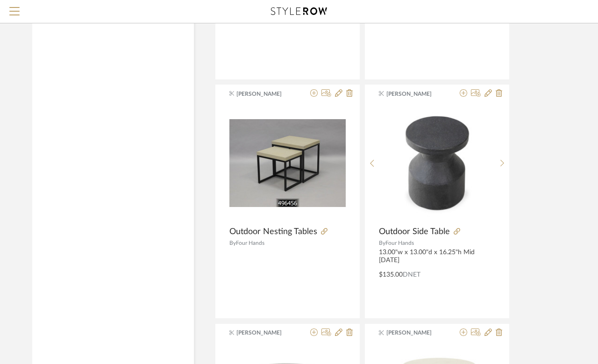  What do you see at coordinates (437, 163) in the screenshot?
I see `img: Outdoor Side Table` at bounding box center [437, 163].